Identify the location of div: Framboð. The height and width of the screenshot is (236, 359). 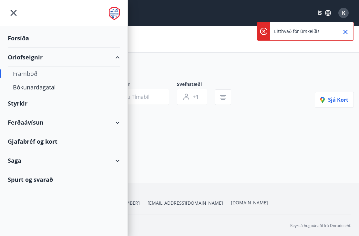
(64, 74).